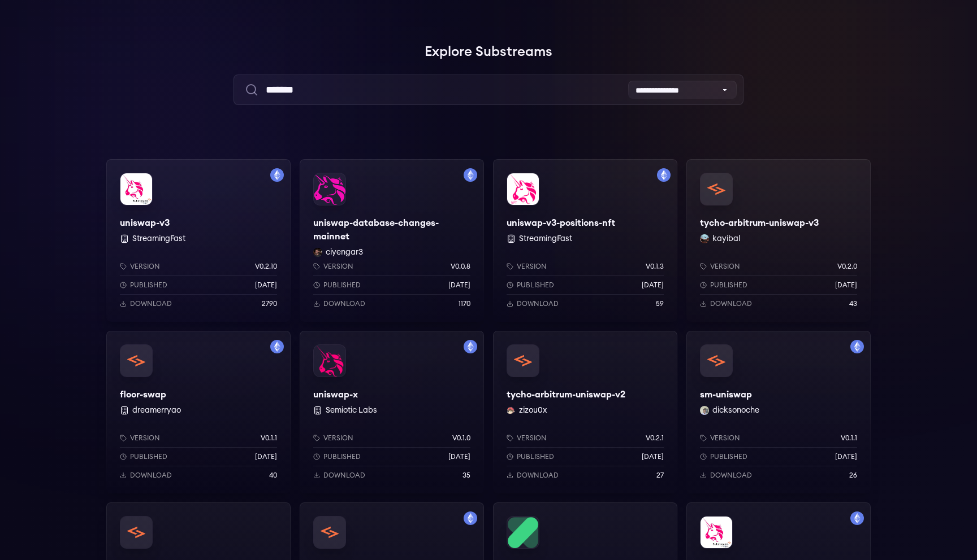  What do you see at coordinates (464, 304) in the screenshot?
I see `p: 1170` at bounding box center [464, 304].